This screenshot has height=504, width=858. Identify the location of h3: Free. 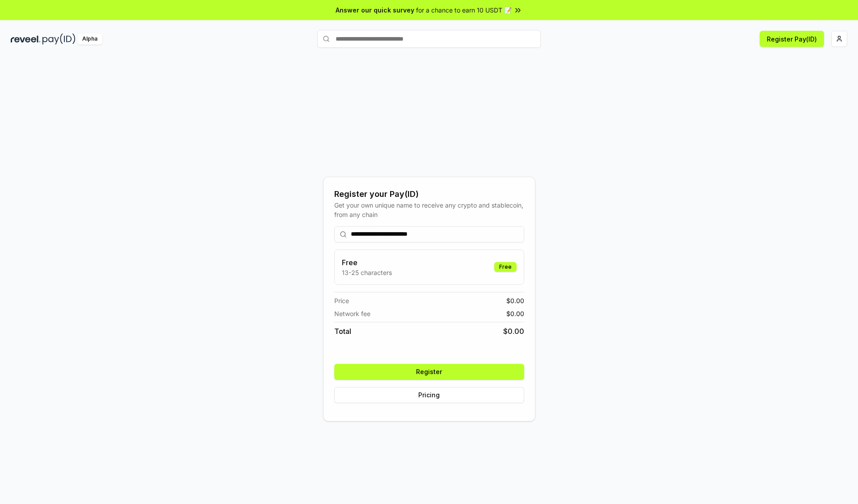
(367, 263).